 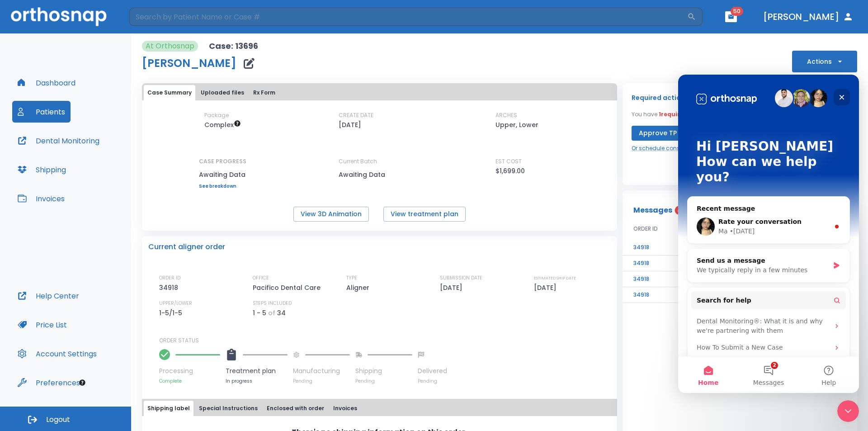 What do you see at coordinates (223, 93) in the screenshot?
I see `button: Uploaded files` at bounding box center [223, 93].